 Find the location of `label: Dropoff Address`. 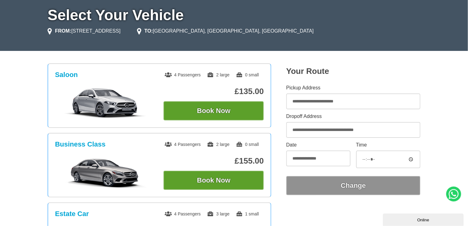

label: Dropoff Address is located at coordinates (354, 117).